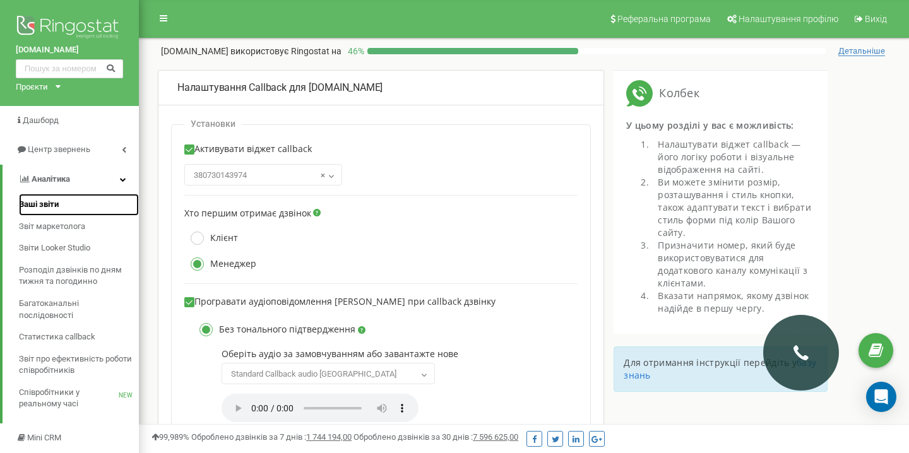 The width and height of the screenshot is (909, 453). What do you see at coordinates (52, 227) in the screenshot?
I see `span: Звіт маркетолога` at bounding box center [52, 227].